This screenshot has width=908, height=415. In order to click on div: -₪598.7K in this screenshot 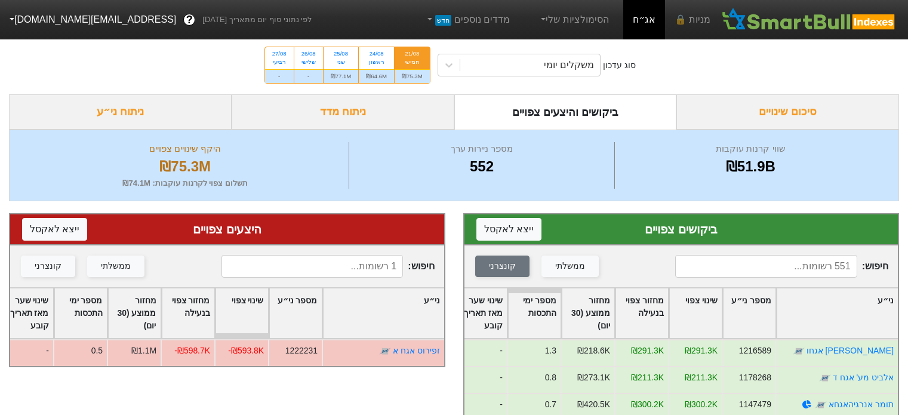, I will do `click(192, 350)`.